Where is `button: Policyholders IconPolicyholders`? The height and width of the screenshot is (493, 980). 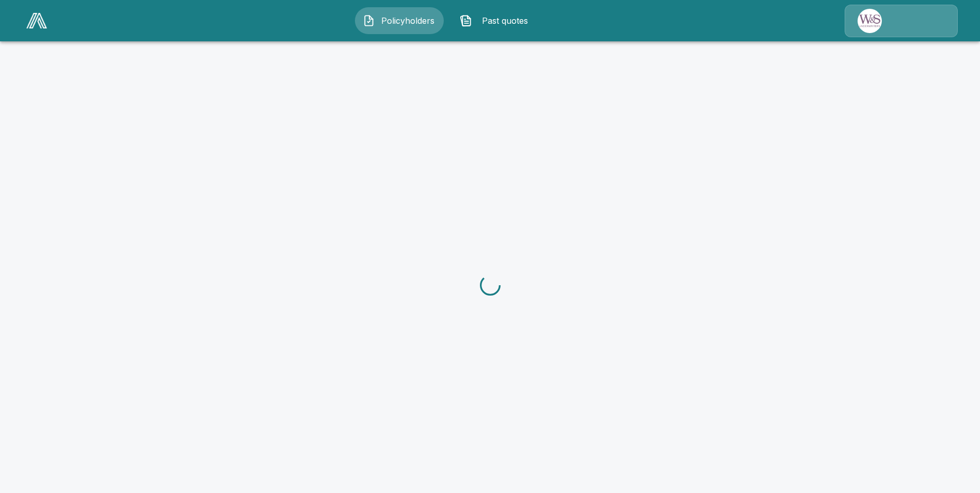 button: Policyholders IconPolicyholders is located at coordinates (400, 21).